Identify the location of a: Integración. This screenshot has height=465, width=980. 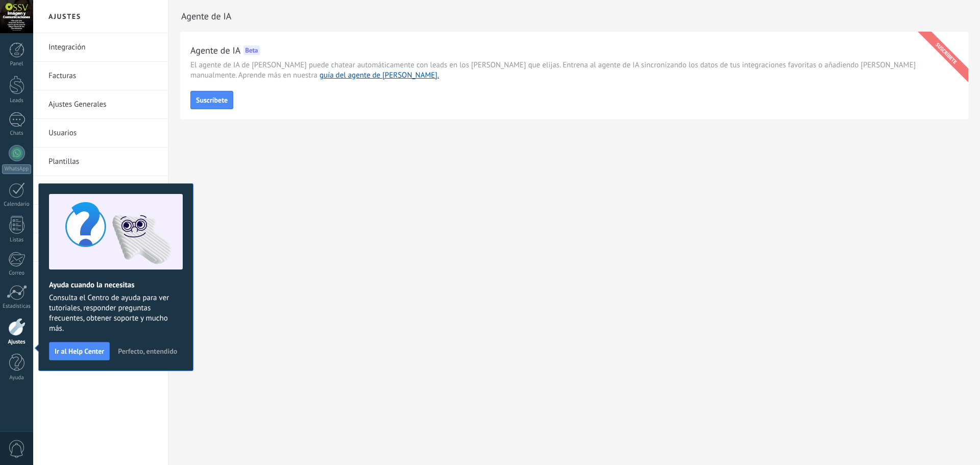
(103, 47).